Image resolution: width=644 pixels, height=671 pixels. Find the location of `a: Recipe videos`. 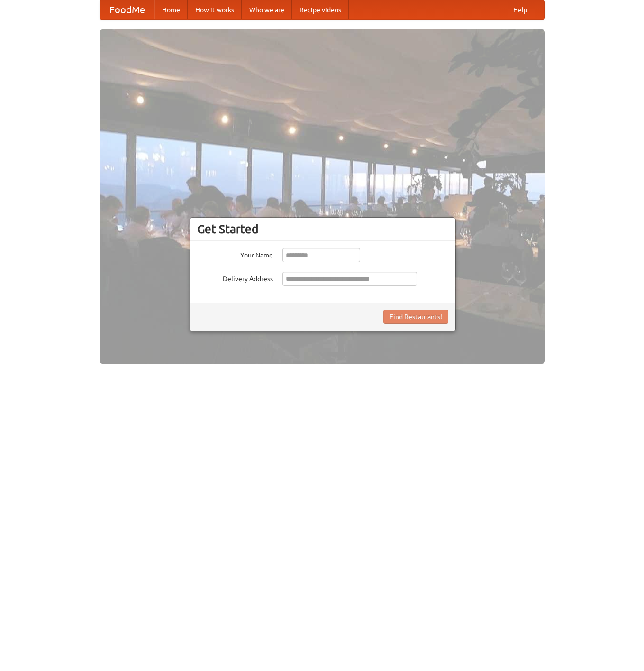

a: Recipe videos is located at coordinates (320, 10).